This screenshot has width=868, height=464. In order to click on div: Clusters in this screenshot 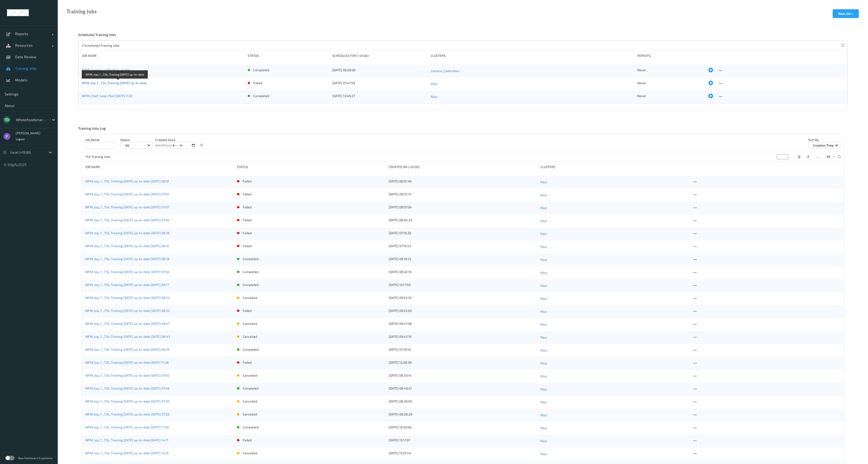, I will do `click(532, 56)`.